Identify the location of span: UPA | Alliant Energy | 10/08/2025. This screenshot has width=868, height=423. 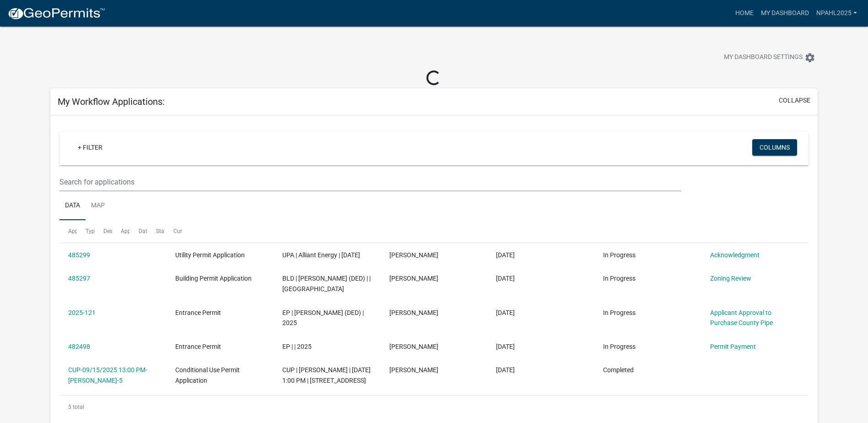
(321, 255).